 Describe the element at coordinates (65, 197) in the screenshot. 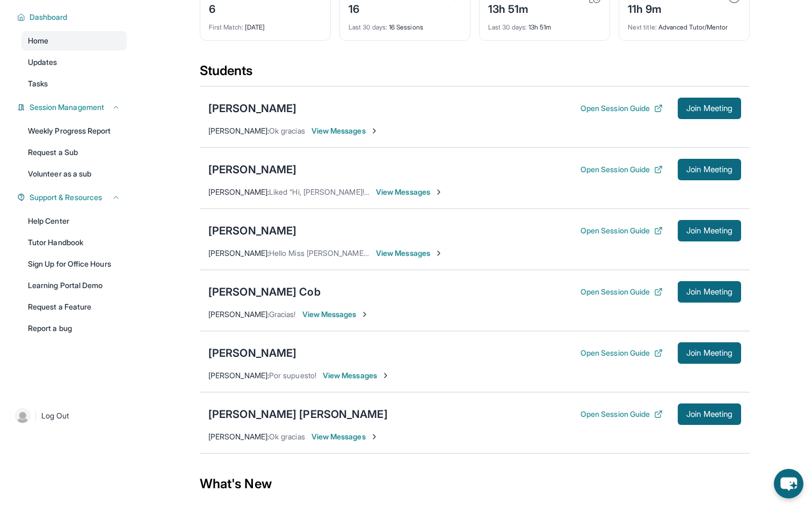

I see `span: Support & Resources` at that location.